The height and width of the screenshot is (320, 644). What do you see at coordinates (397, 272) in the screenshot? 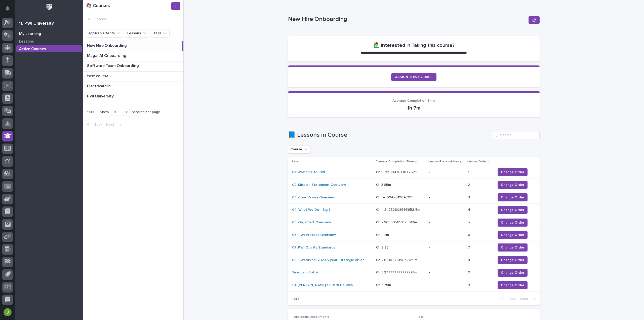
I see `p: 0h 5.277777777777778m` at bounding box center [397, 272].